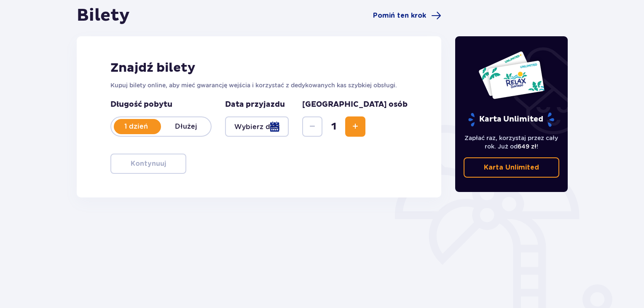 This screenshot has width=644, height=308. What do you see at coordinates (136, 126) in the screenshot?
I see `p: 1 dzień` at bounding box center [136, 126].